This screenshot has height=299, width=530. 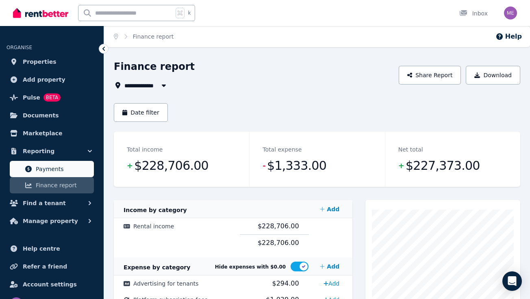 I want to click on span: Marketplace, so click(x=42, y=133).